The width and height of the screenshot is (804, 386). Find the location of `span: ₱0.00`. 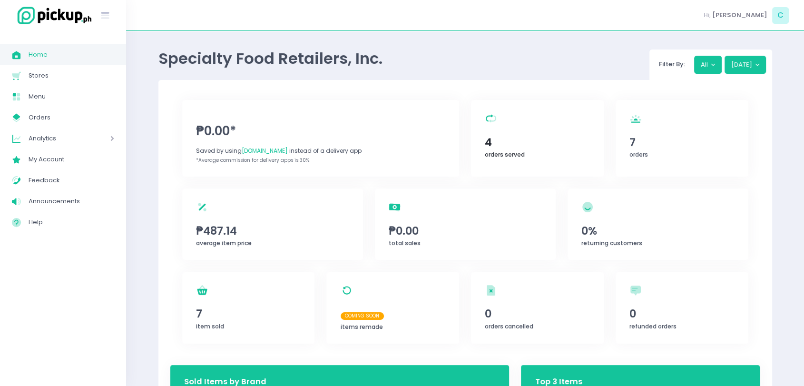

span: ₱0.00 is located at coordinates (465, 231).